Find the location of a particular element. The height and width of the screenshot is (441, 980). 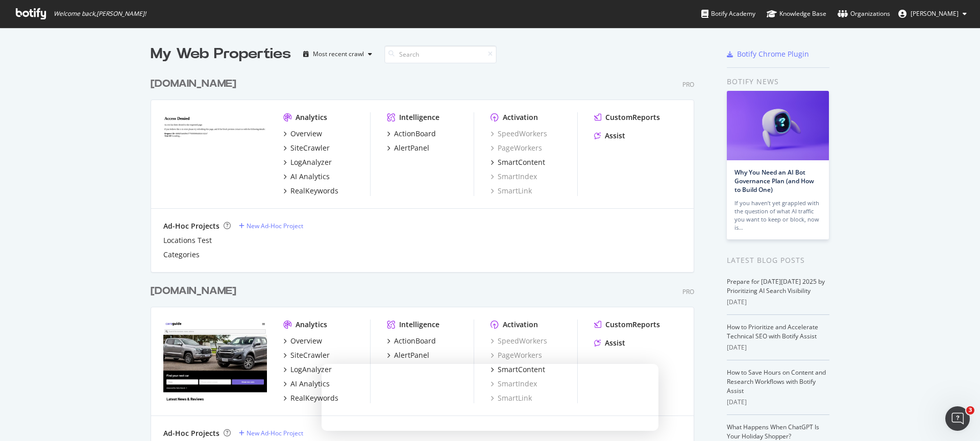

a: SmartIndex is located at coordinates (514, 177).